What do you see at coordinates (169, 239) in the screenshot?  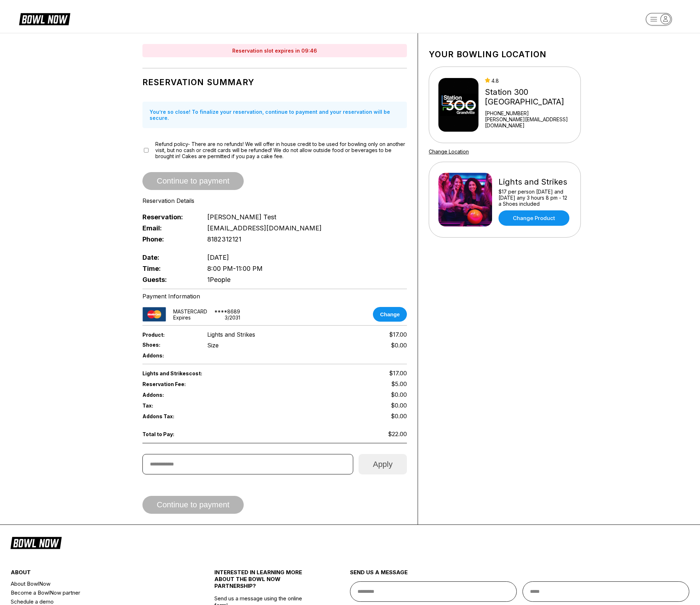 I see `span: Phone:` at bounding box center [169, 239].